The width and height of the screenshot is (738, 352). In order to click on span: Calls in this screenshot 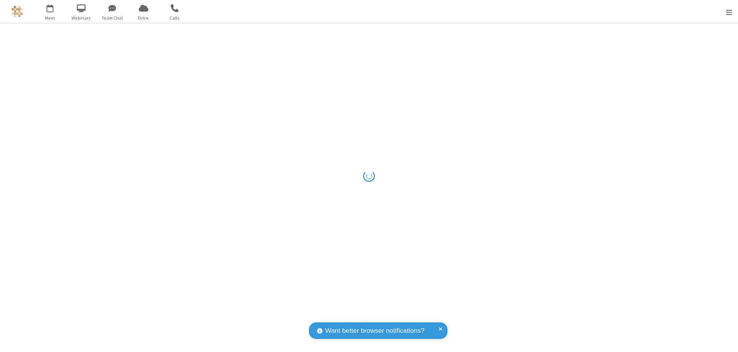, I will do `click(174, 18)`.